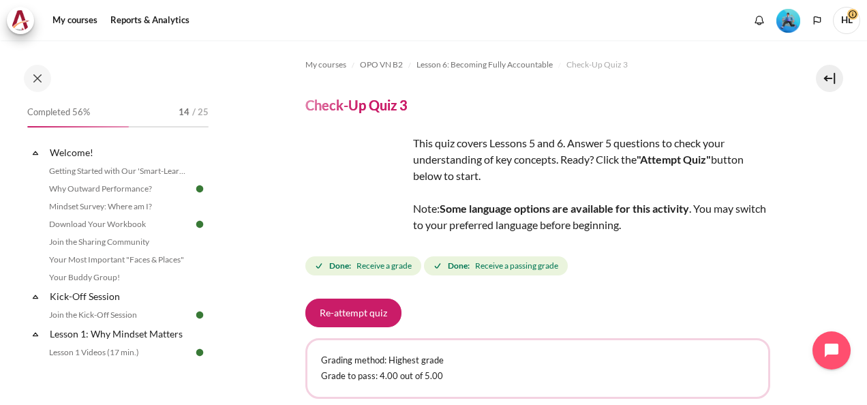 The height and width of the screenshot is (405, 867). Describe the element at coordinates (78, 127) in the screenshot. I see `div: 56%` at that location.